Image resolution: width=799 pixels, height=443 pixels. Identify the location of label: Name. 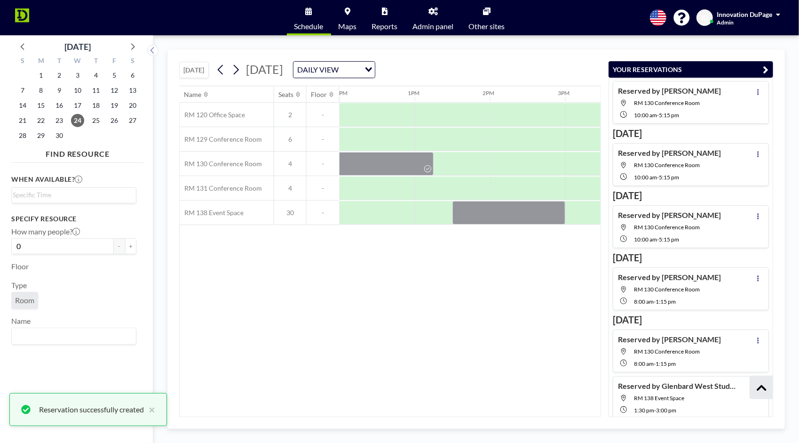
(21, 321).